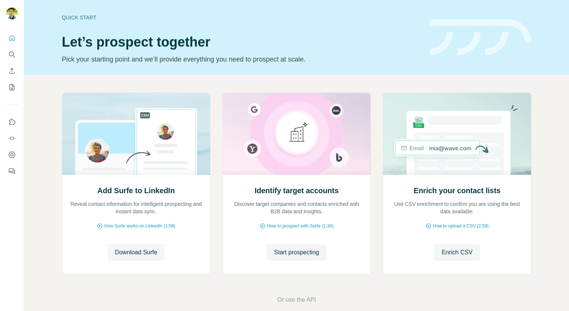 The height and width of the screenshot is (311, 569). I want to click on button: Download Surfe, so click(136, 252).